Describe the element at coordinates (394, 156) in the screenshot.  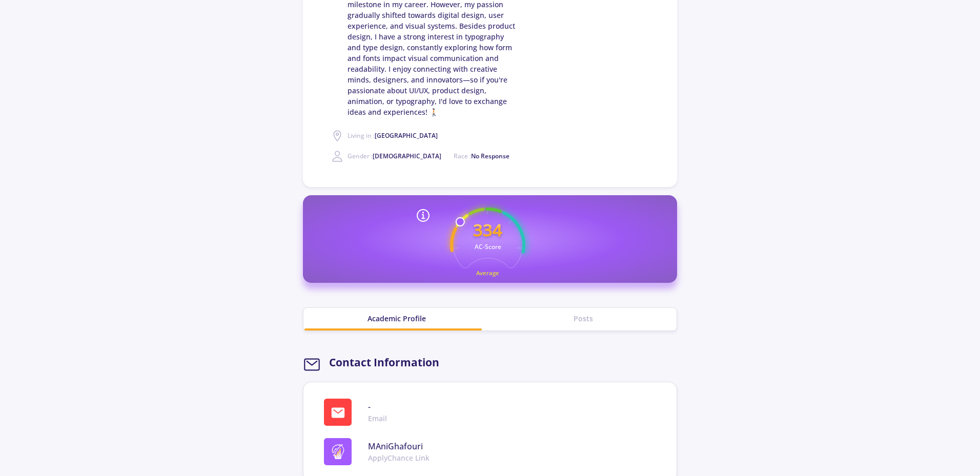
I see `span: Gender :` at that location.